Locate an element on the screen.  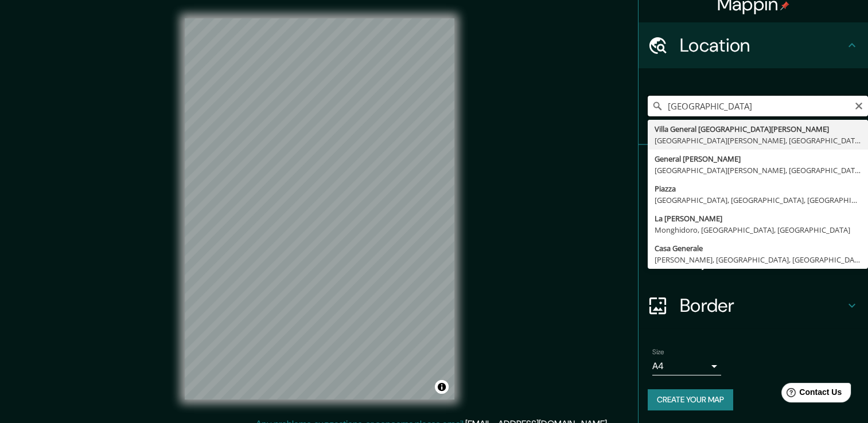
div: A4 is located at coordinates (687, 367).